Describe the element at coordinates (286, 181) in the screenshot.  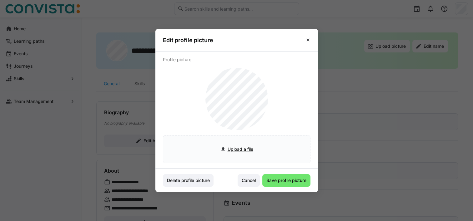
I see `button: Save profile picture` at that location.